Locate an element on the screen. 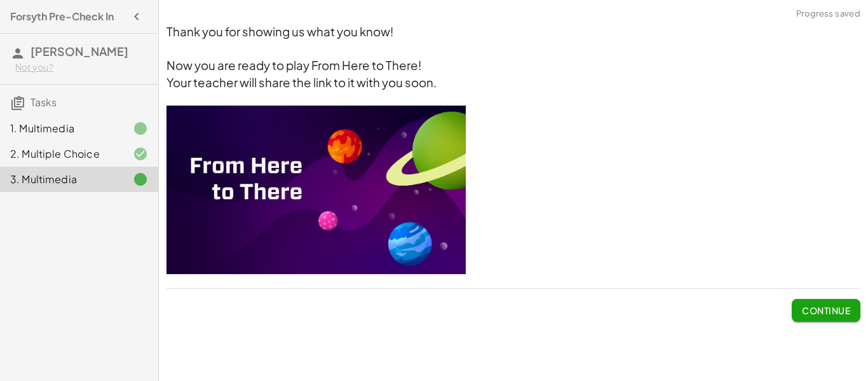 Image resolution: width=868 pixels, height=381 pixels. span: Thank you for showing us what you know! is located at coordinates (280, 31).